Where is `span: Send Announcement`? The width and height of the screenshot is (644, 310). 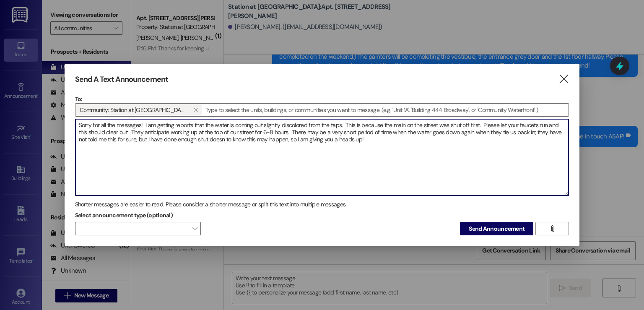
span: Send Announcement is located at coordinates (497, 228).